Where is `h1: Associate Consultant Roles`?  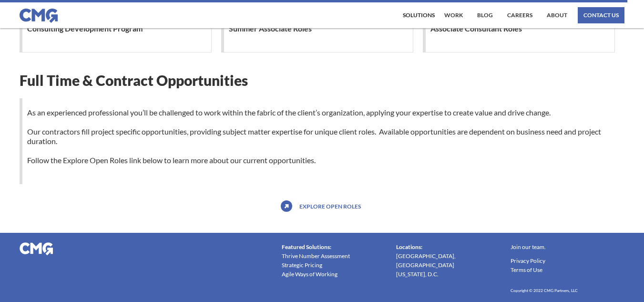
h1: Associate Consultant Roles is located at coordinates (479, 29).